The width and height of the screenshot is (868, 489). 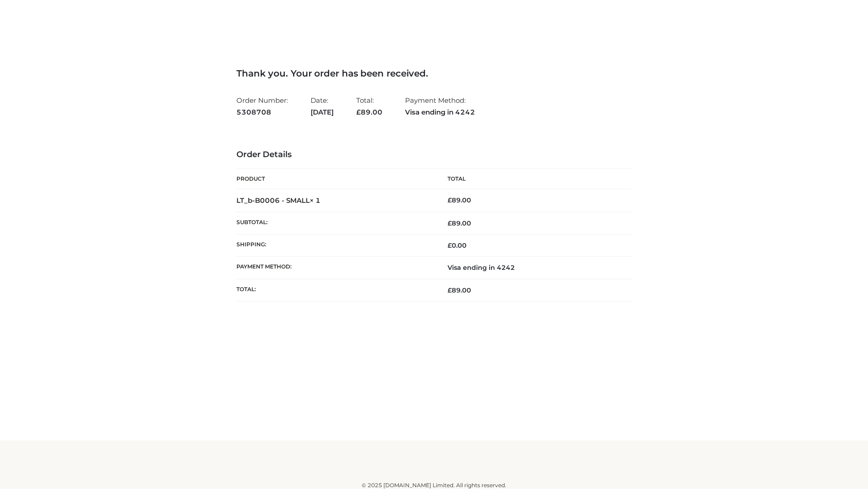 I want to click on strong: Visa ending in 4242, so click(x=440, y=112).